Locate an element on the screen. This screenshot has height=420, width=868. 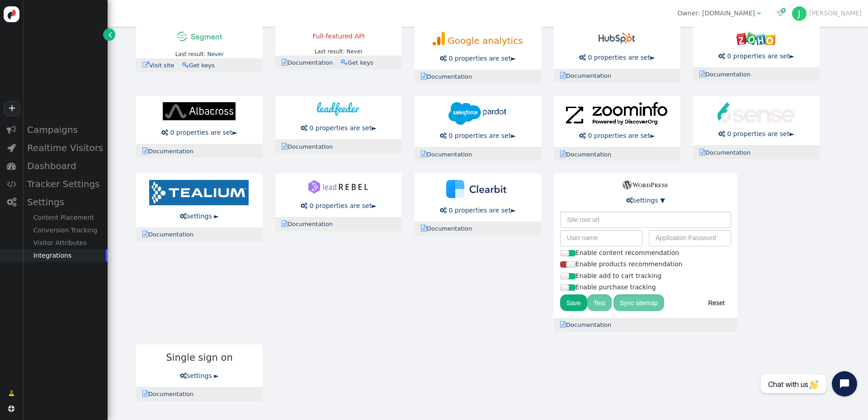
div: Integrations is located at coordinates (65, 255).